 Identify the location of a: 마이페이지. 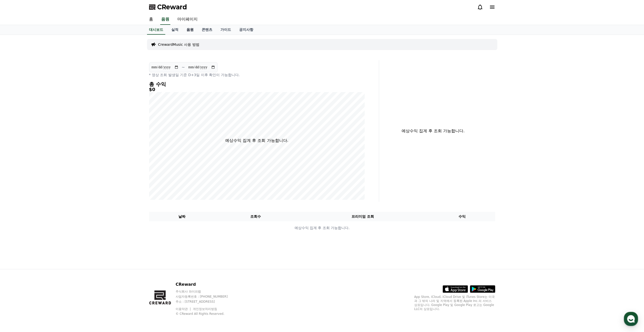
(187, 19).